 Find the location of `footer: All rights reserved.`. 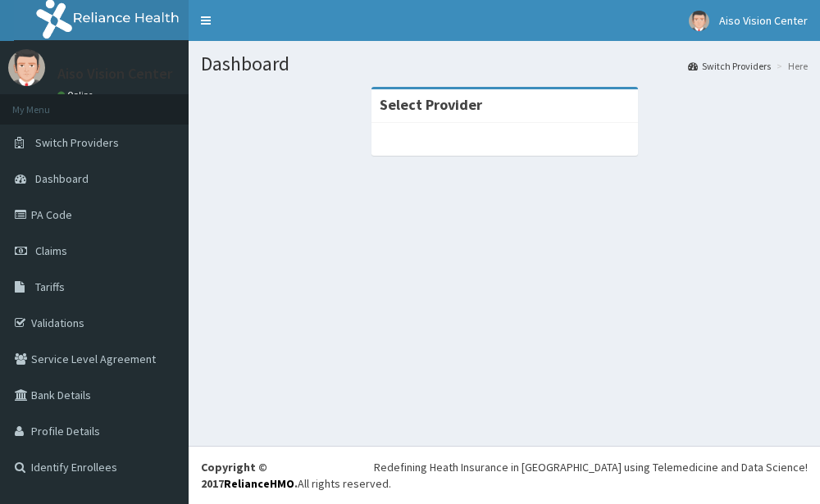

footer: All rights reserved. is located at coordinates (504, 474).